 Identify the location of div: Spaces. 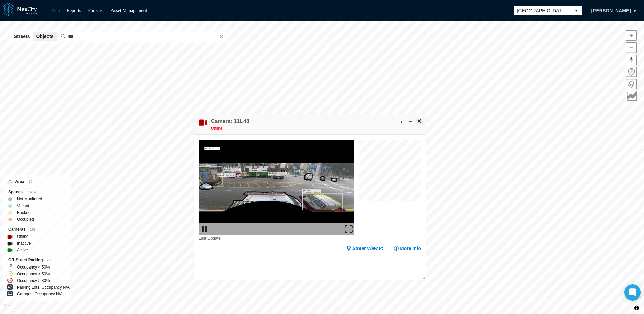
(37, 192).